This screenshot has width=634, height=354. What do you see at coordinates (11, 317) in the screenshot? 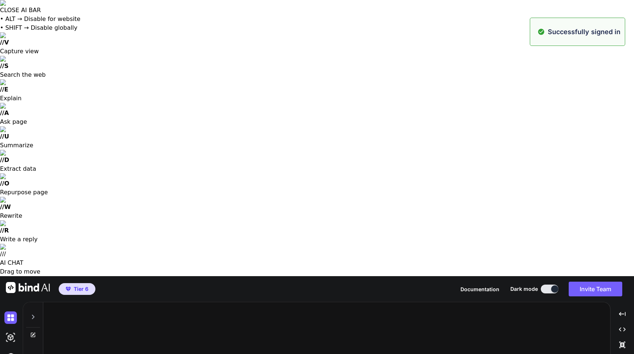
I see `img: darkChat` at bounding box center [11, 317].